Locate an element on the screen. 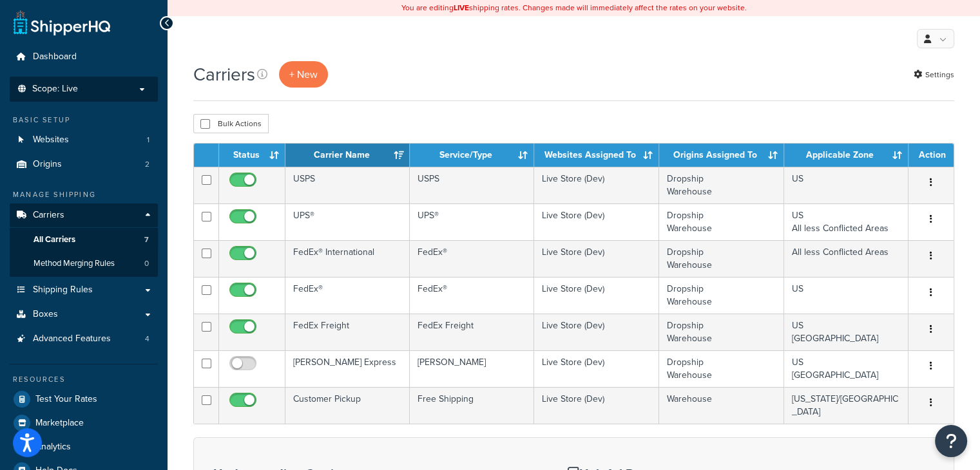 Image resolution: width=980 pixels, height=470 pixels. th: Action is located at coordinates (931, 155).